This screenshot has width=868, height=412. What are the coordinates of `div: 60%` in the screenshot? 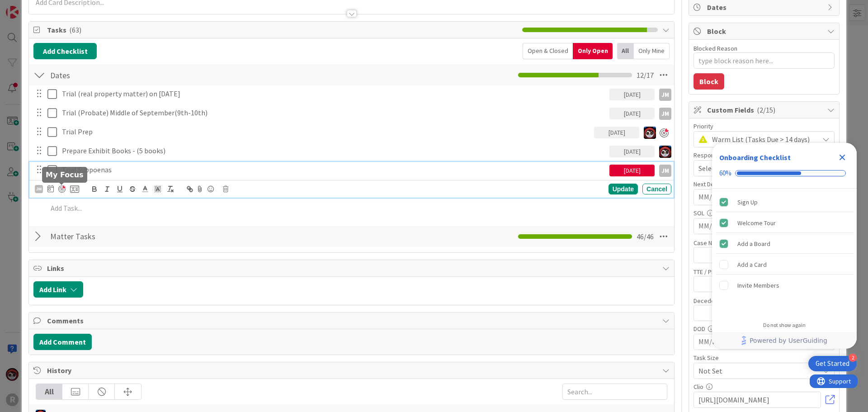 It's located at (726, 174).